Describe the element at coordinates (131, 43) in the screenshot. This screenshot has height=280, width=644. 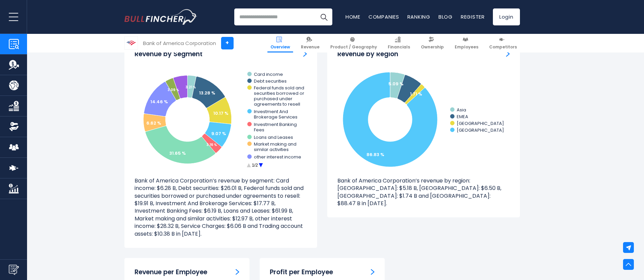
I see `img: BAC logo` at that location.